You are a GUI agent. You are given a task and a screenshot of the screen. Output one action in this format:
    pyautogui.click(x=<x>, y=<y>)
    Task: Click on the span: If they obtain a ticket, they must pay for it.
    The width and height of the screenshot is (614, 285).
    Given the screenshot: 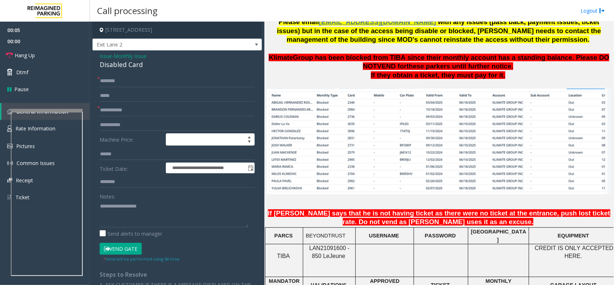 What is the action you would take?
    pyautogui.click(x=438, y=75)
    